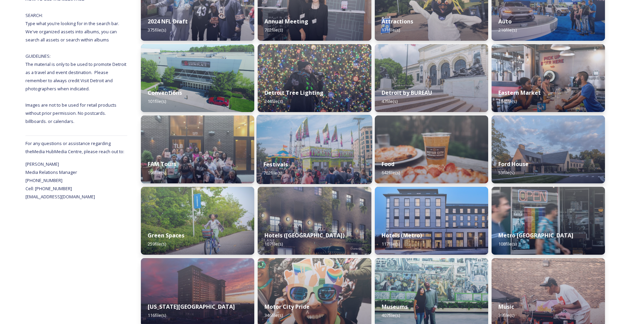 The height and width of the screenshot is (324, 644). What do you see at coordinates (394, 306) in the screenshot?
I see `strong: Museums` at bounding box center [394, 306].